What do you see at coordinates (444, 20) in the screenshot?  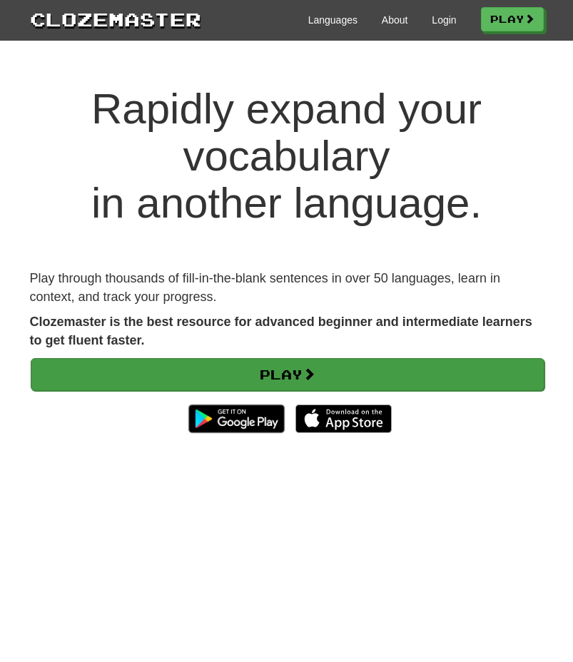 I see `a: Login` at bounding box center [444, 20].